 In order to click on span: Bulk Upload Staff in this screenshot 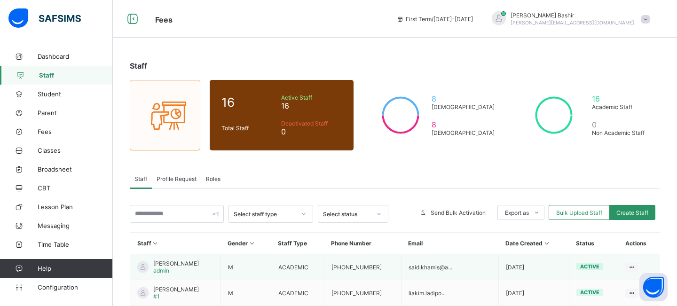, I will do `click(579, 213)`.